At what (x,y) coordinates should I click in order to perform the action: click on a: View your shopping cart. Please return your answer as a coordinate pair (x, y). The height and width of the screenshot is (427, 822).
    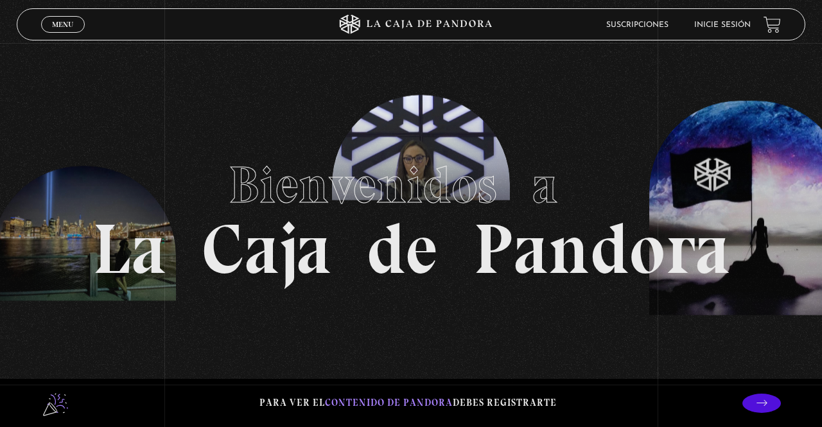
    Looking at the image, I should click on (772, 24).